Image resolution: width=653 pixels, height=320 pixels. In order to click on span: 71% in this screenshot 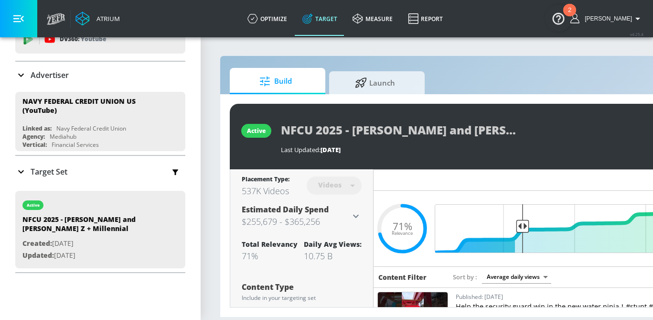, I will do `click(402, 226)`.